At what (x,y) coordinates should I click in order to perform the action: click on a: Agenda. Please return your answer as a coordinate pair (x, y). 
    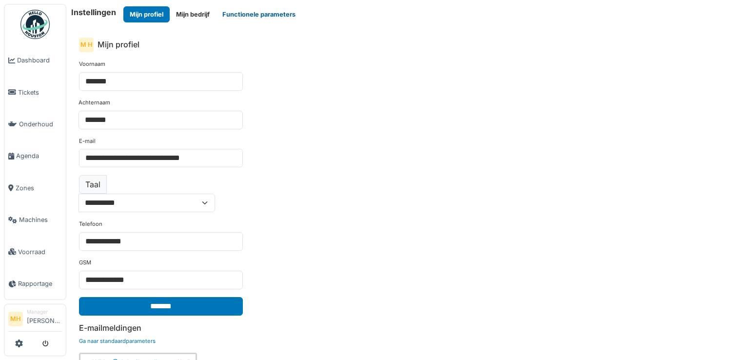
    Looking at the image, I should click on (35, 156).